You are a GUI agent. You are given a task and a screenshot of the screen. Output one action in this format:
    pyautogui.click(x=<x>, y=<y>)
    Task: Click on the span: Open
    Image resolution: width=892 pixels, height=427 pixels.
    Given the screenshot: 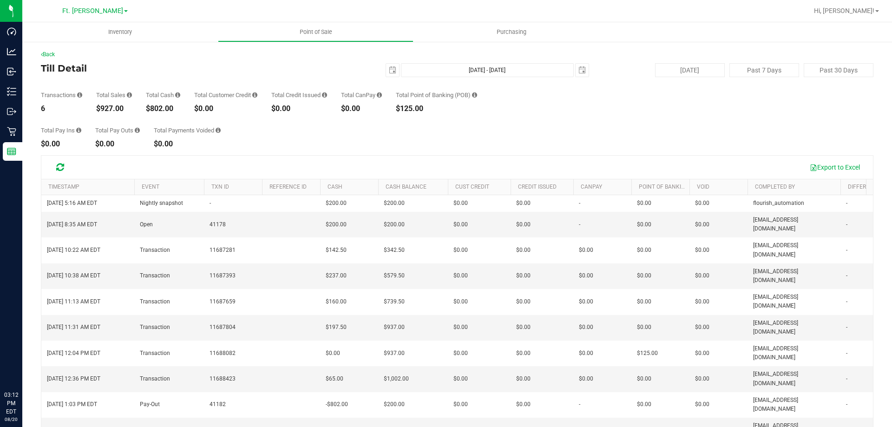 What is the action you would take?
    pyautogui.click(x=146, y=224)
    